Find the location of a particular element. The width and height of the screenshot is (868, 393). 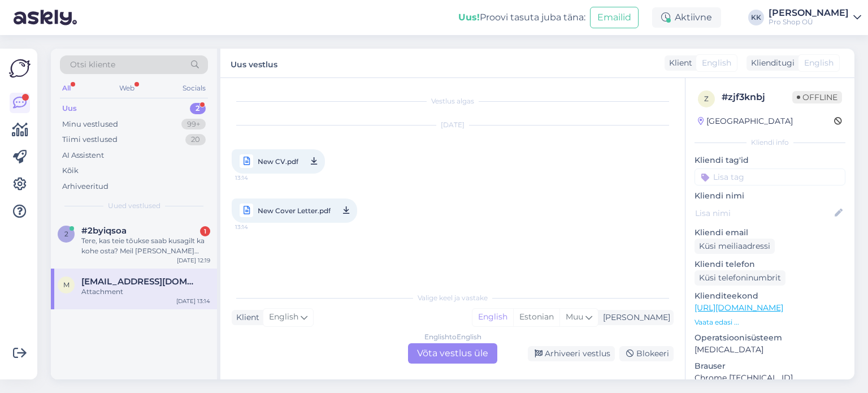

div: Võta vestlus üle is located at coordinates (453, 353).